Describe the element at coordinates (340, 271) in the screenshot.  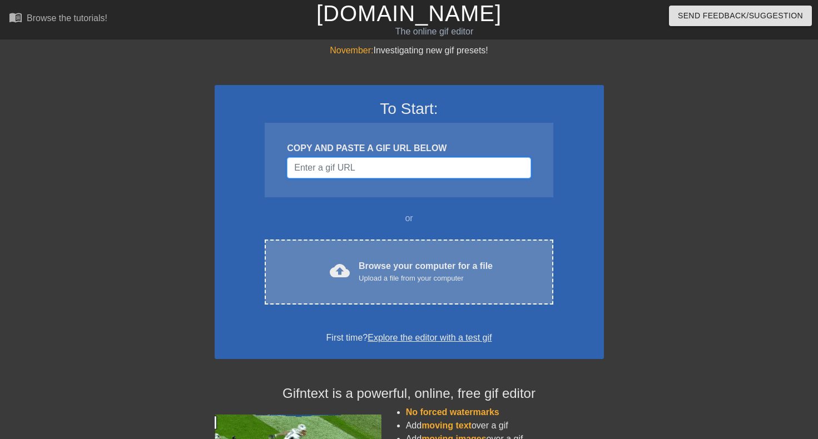
I see `span: cloud_upload` at that location.